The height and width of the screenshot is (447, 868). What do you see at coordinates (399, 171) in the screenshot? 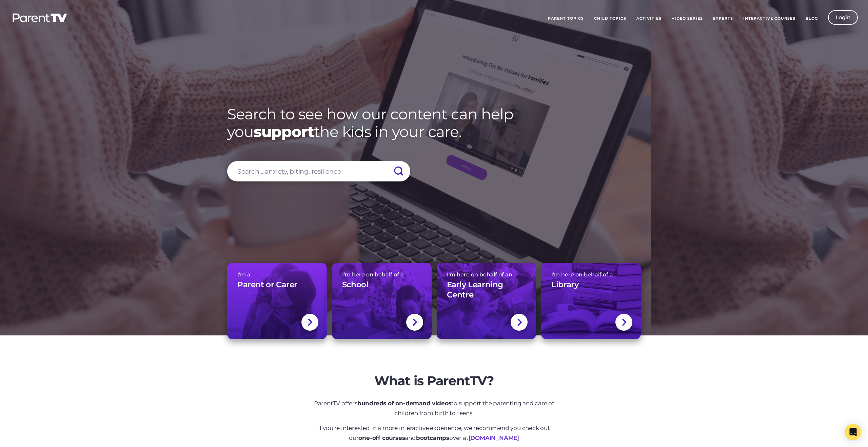
I see `input: Submit` at bounding box center [399, 171].